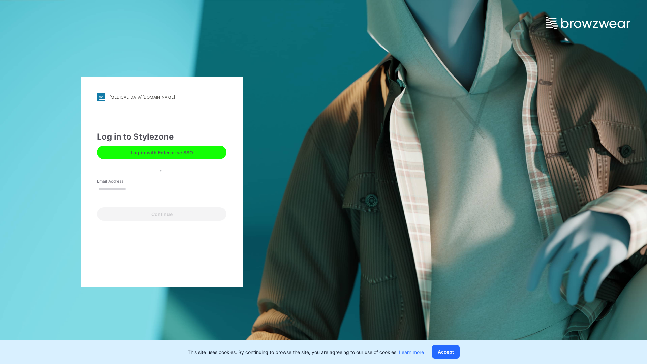  Describe the element at coordinates (162, 152) in the screenshot. I see `button: Log in with Enterprise SSO` at that location.